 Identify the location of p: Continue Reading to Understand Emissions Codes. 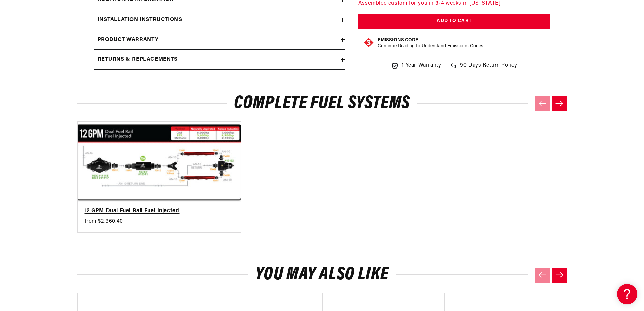
(431, 46).